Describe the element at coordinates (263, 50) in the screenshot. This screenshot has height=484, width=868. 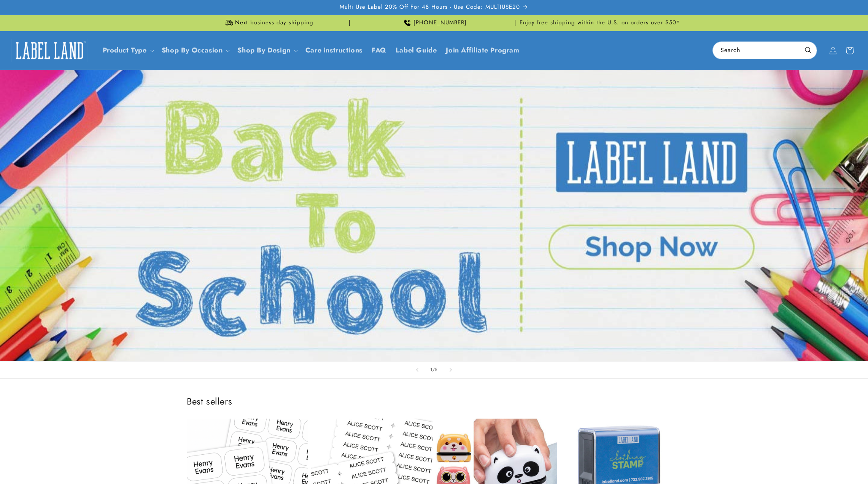
I see `a: Shop By Design` at that location.